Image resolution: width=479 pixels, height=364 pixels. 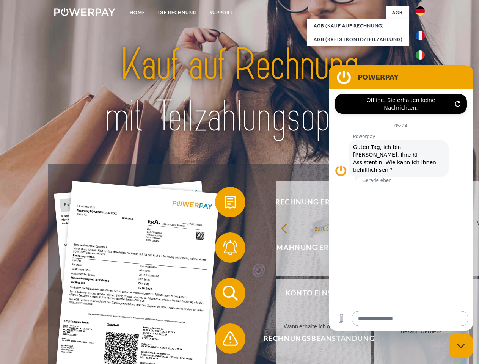 I want to click on img: qb_bell.svg, so click(x=230, y=248).